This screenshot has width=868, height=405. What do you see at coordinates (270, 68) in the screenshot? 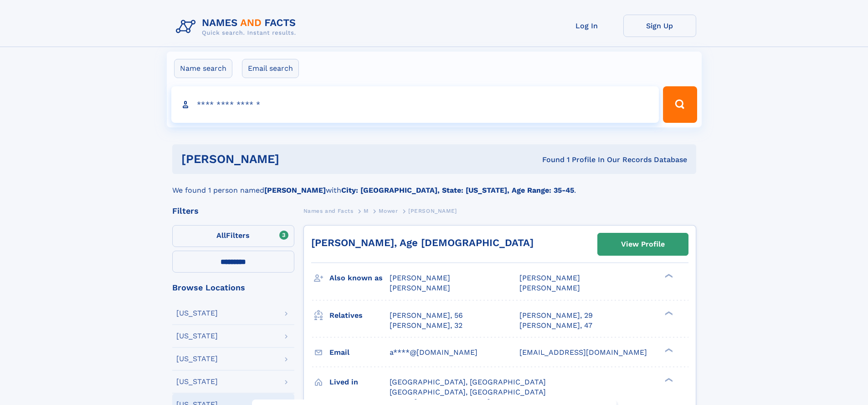
I see `label: Email search` at bounding box center [270, 68].